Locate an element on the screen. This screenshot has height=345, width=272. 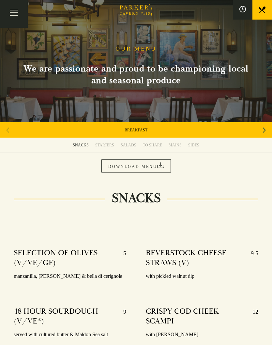
h2: We are passionate and proud to be championing local and seasonal produce is located at coordinates (136, 75).